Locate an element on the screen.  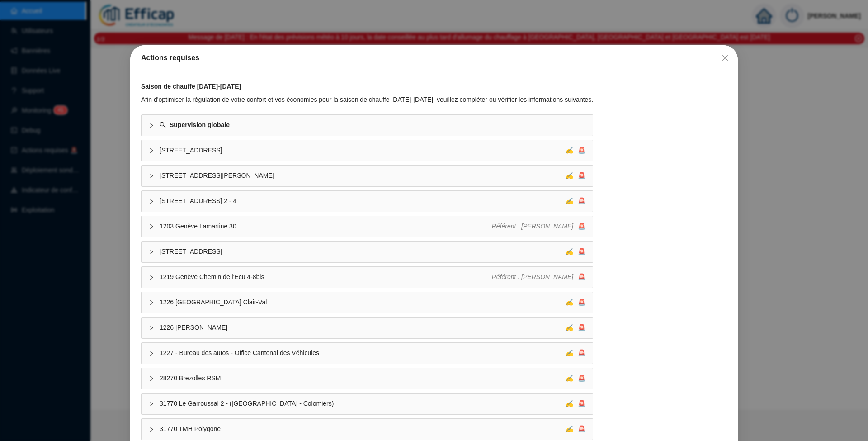
span: 1219 Genève Chemin de l'Ecu 4-8bis is located at coordinates (326, 277).